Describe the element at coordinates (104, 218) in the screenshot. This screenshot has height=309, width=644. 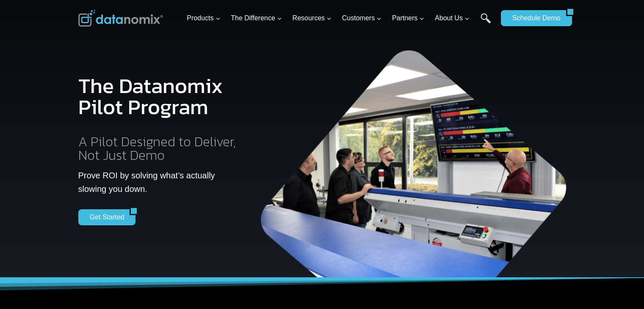
I see `a: Get Started` at that location.